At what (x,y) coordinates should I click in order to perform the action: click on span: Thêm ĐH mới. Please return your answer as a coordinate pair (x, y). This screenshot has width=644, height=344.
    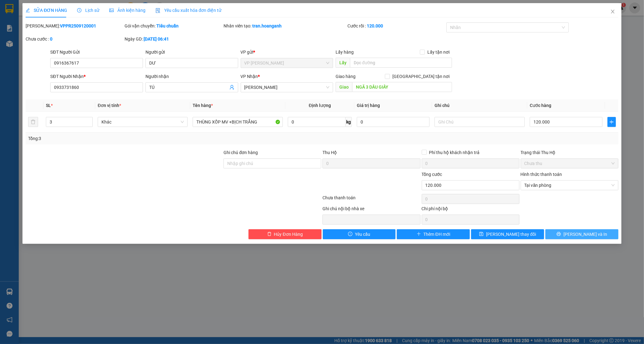
    Looking at the image, I should click on (437, 234).